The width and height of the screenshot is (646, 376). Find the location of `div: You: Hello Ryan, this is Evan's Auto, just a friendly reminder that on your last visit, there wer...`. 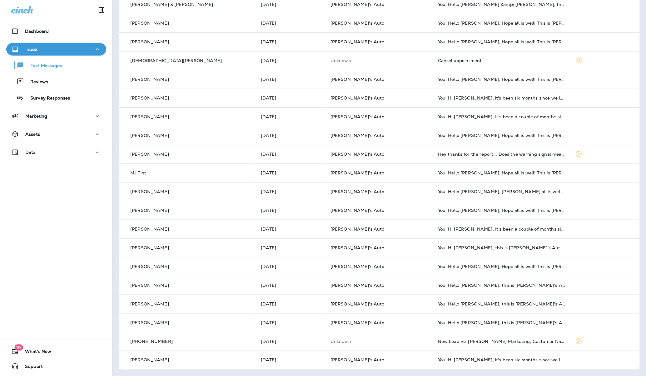

div: You: Hello Ryan, this is Evan's Auto, just a friendly reminder that on your last visit, there wer... is located at coordinates (501, 323).